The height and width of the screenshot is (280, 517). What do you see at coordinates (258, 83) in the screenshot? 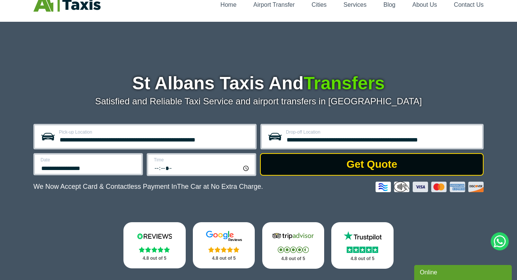
I see `h1: St Albans Taxis And` at bounding box center [258, 83].